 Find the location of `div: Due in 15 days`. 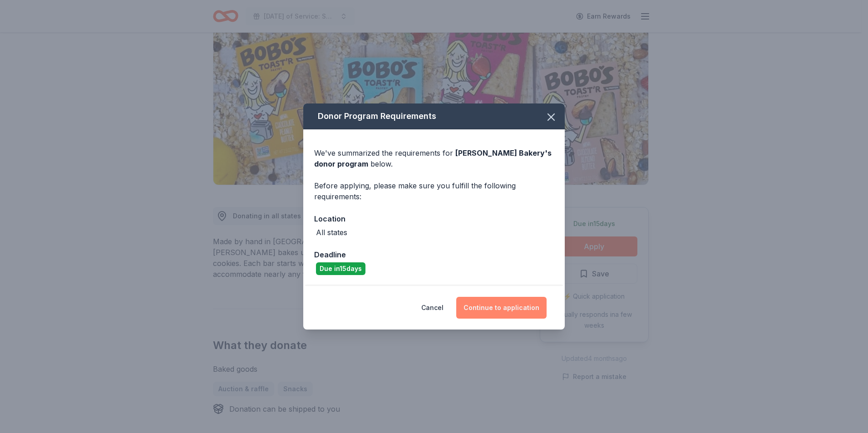

div: Due in 15 days is located at coordinates (340, 269).